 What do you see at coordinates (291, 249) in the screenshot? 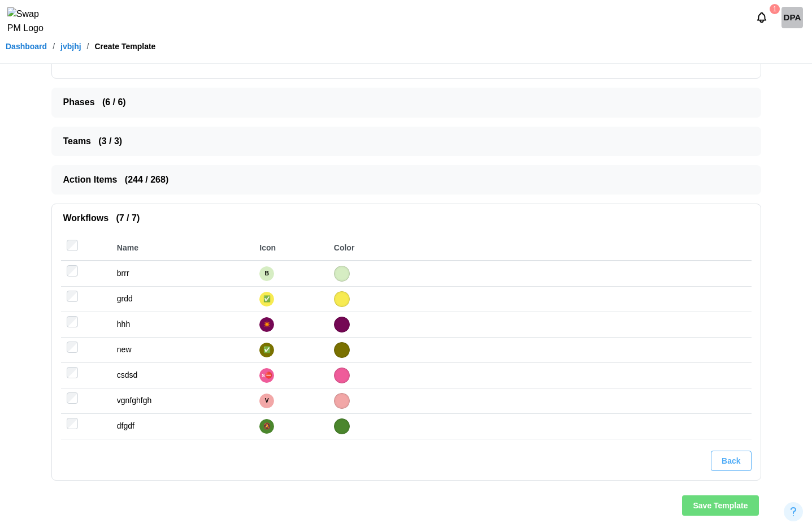
I see `div: Icon` at bounding box center [291, 249].